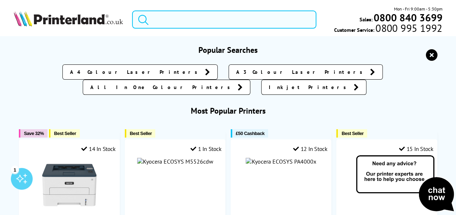 This screenshot has width=456, height=215. Describe the element at coordinates (228, 111) in the screenshot. I see `h3: Most Popular Printers` at that location.